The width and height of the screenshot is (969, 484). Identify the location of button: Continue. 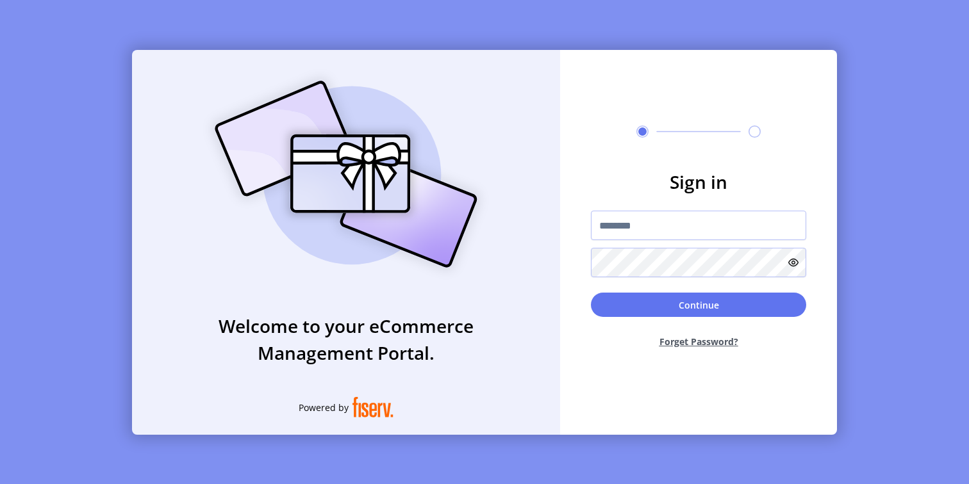
(698, 305).